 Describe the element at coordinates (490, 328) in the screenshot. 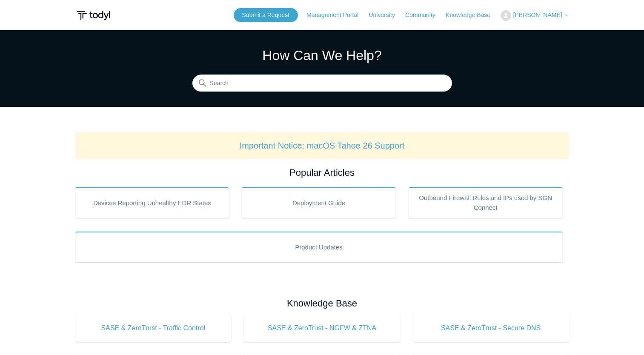

I see `a: SASE & ZeroTrust - Secure DNS` at that location.